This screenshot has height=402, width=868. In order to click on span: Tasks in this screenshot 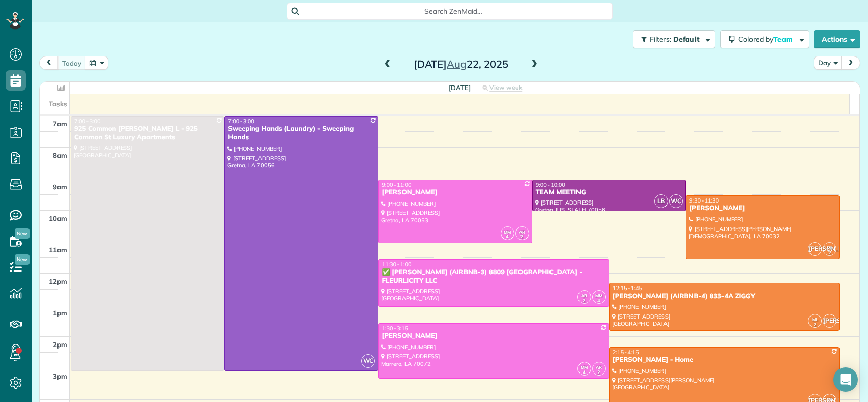, I will do `click(58, 104)`.